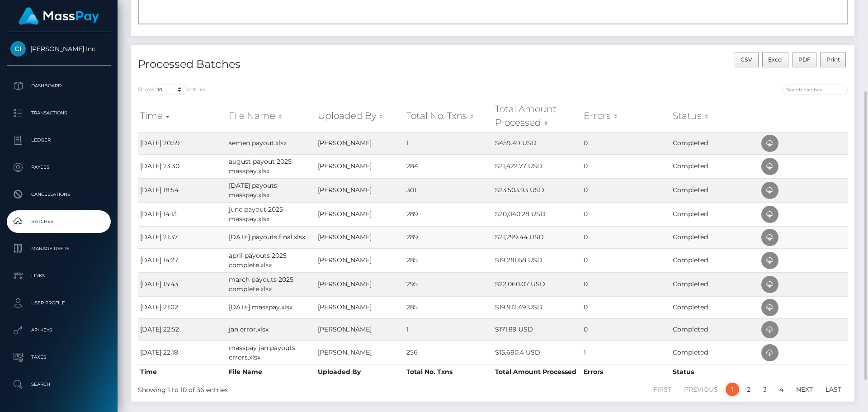 The height and width of the screenshot is (412, 868). I want to click on th: Status, so click(714, 372).